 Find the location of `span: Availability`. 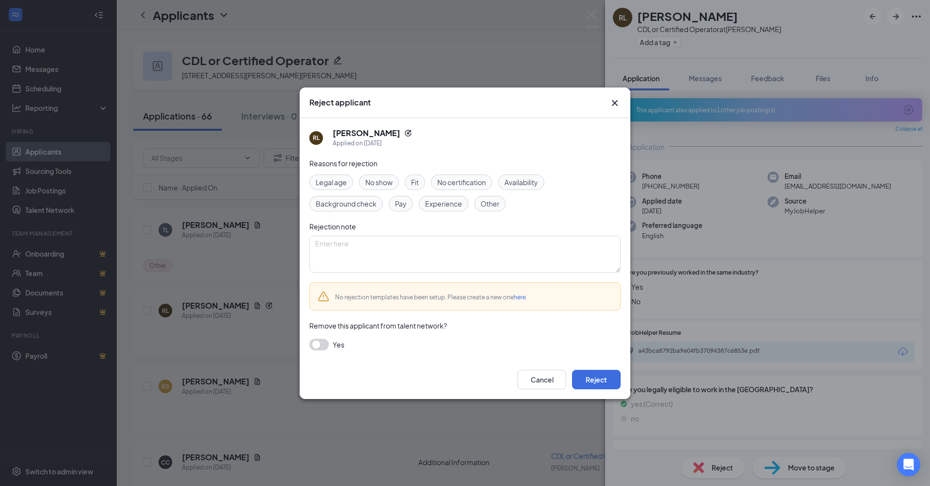

span: Availability is located at coordinates (521, 182).